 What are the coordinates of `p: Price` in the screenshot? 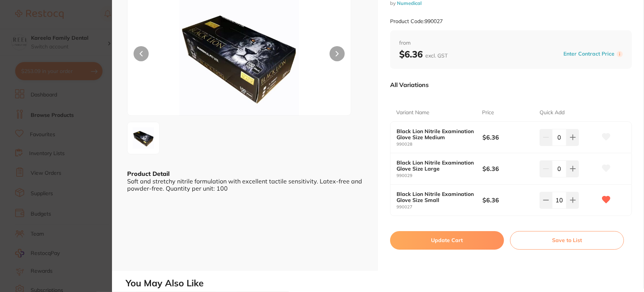 It's located at (488, 113).